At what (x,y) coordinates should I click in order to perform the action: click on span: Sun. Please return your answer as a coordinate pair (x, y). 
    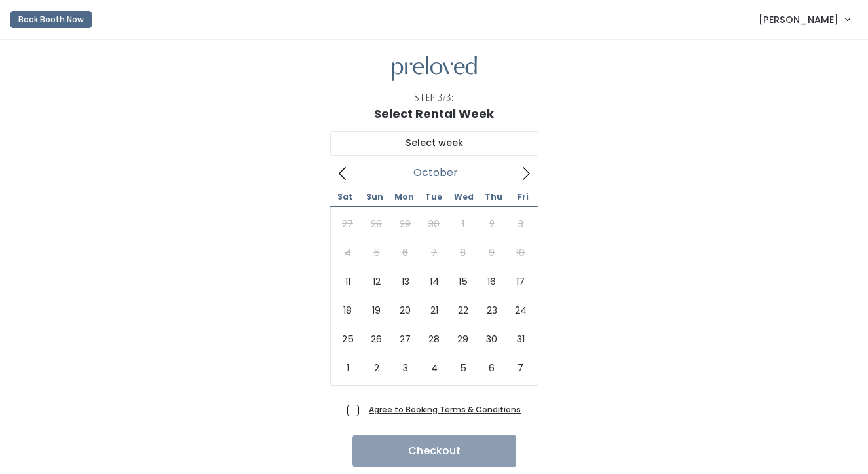
    Looking at the image, I should click on (374, 197).